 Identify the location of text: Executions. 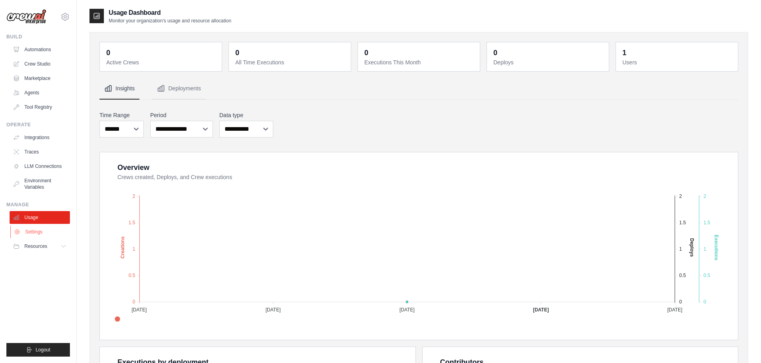
(716, 247).